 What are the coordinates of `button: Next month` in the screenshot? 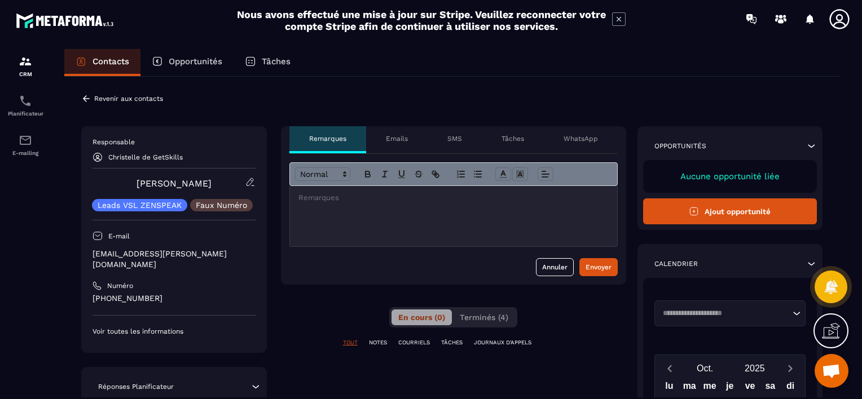 It's located at (789, 368).